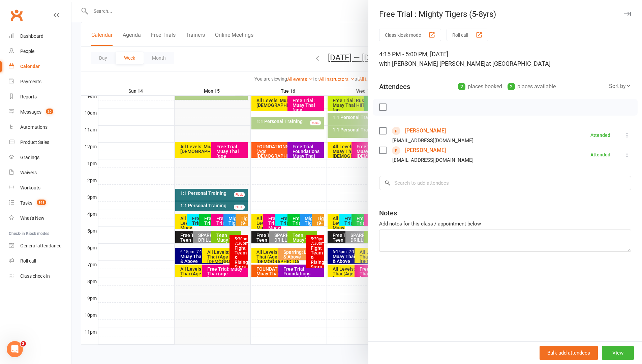  I want to click on a: Clubworx, so click(16, 15).